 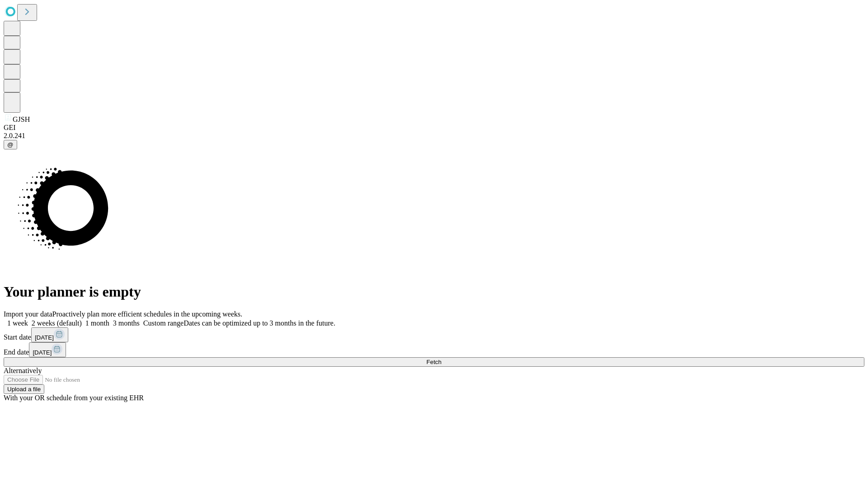 What do you see at coordinates (57, 323) in the screenshot?
I see `span: 2 weeks (default)` at bounding box center [57, 323].